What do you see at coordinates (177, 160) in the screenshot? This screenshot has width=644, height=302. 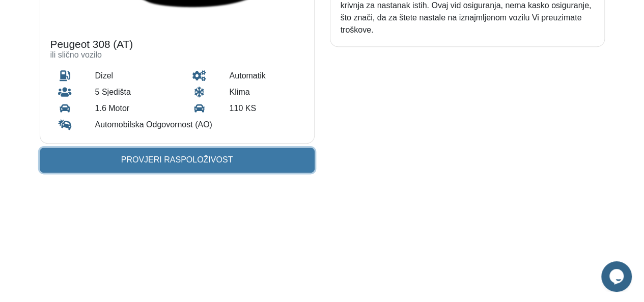 I see `a: Provjeri raspoloživost` at bounding box center [177, 160].